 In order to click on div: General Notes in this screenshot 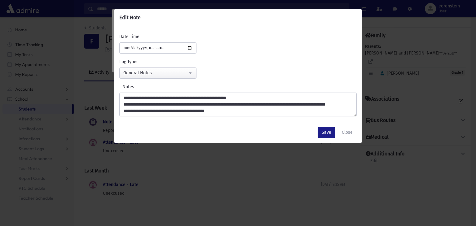, I will do `click(155, 73)`.